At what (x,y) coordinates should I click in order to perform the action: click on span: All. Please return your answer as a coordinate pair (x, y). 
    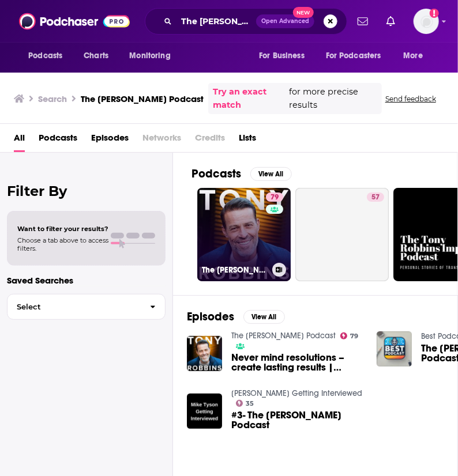
    Looking at the image, I should click on (19, 140).